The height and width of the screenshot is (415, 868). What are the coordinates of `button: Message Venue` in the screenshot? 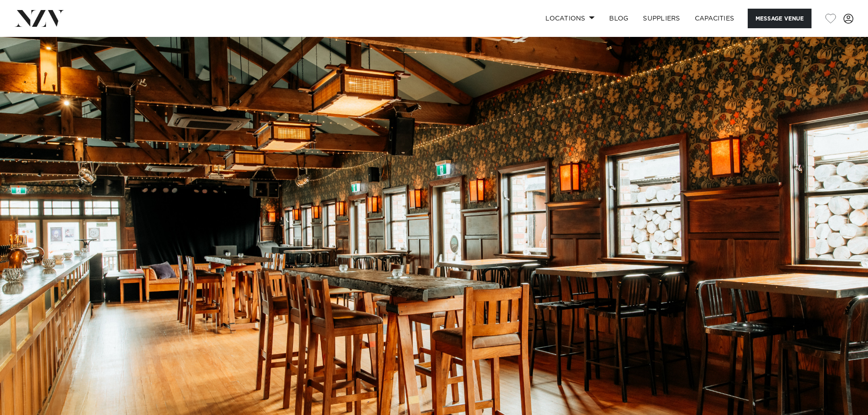 It's located at (780, 18).